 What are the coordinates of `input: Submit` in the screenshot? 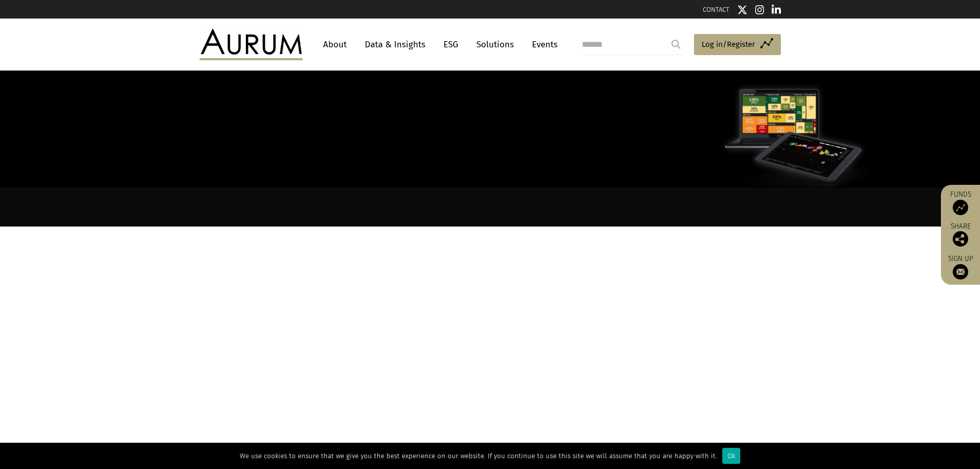 It's located at (676, 45).